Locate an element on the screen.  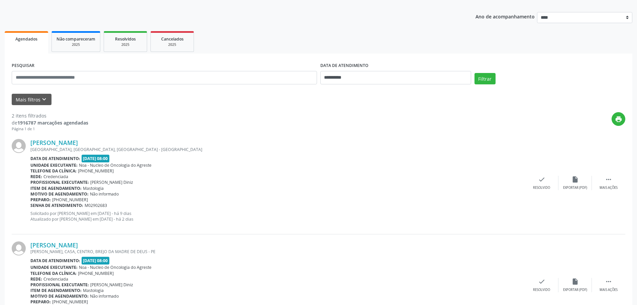
b: Senha de atendimento: is located at coordinates (57, 205).